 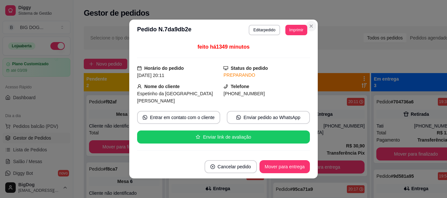 What do you see at coordinates (223, 47) in the screenshot?
I see `span: feito há 1349 minutos` at bounding box center [223, 47].